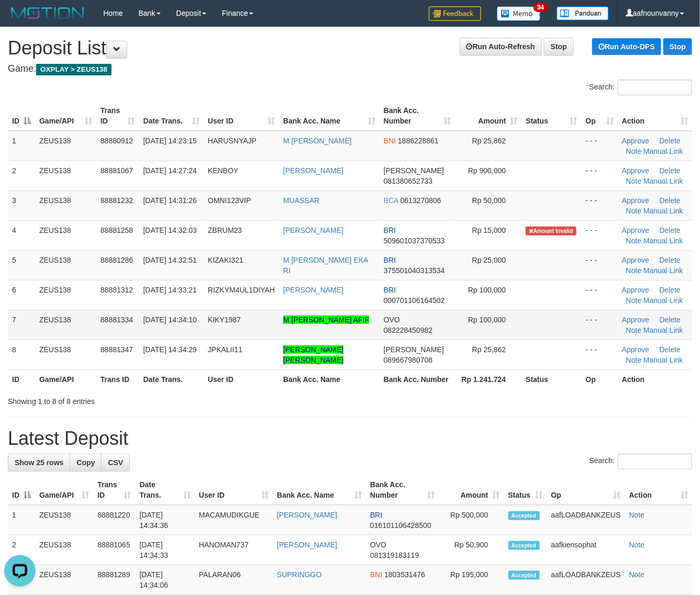 This screenshot has height=595, width=700. I want to click on th: Status, so click(551, 379).